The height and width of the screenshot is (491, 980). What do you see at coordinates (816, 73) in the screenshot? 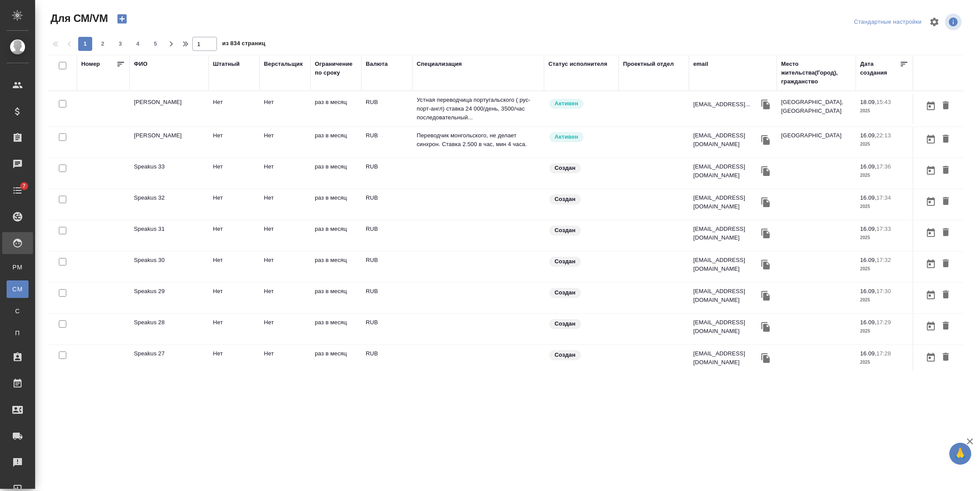
I see `div: Место жительства(Город), гражданство` at bounding box center [816, 73].